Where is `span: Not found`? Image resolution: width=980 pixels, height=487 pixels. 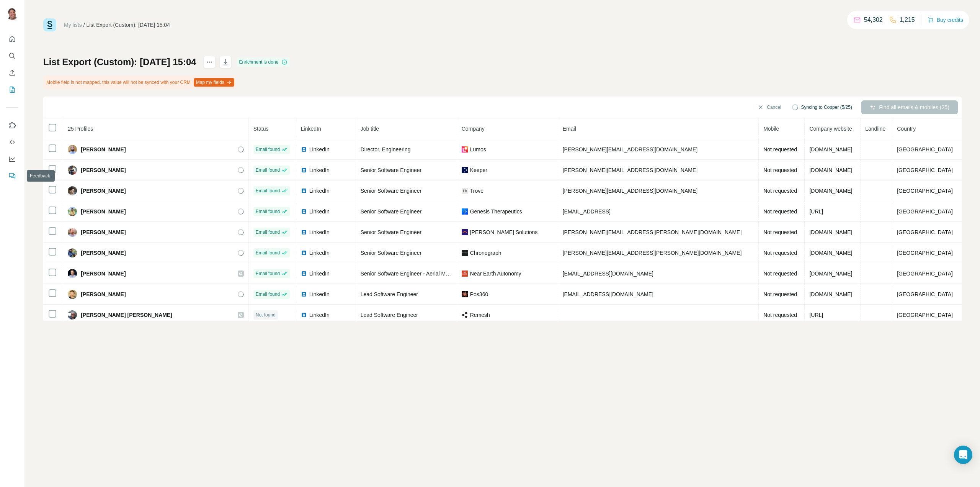 span: Not found is located at coordinates (265, 315).